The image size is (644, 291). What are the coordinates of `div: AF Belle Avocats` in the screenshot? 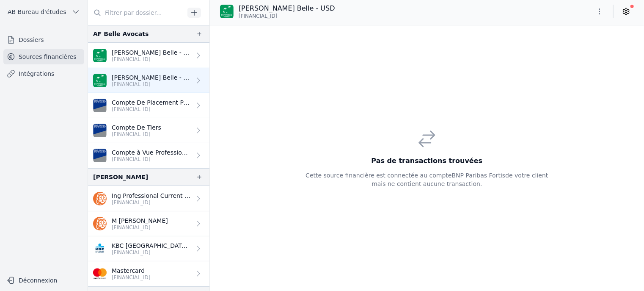 It's located at (120, 34).